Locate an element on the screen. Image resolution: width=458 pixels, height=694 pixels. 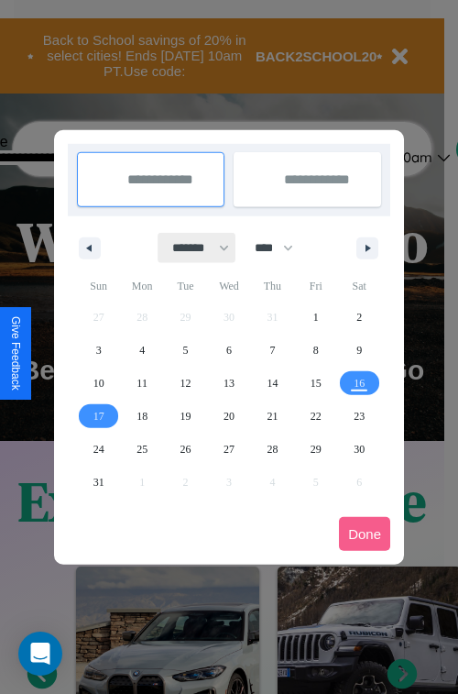
button: 13 is located at coordinates (228, 383).